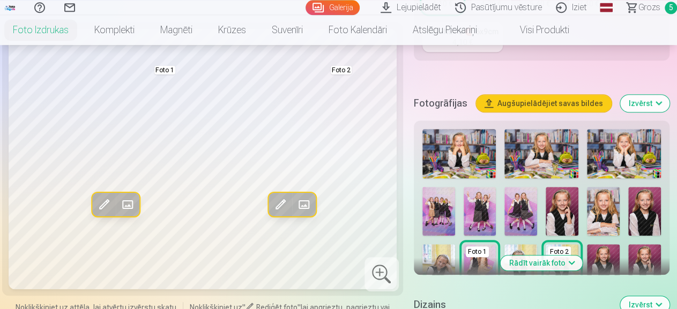  Describe the element at coordinates (536, 30) in the screenshot. I see `a: Visi produkti` at that location.